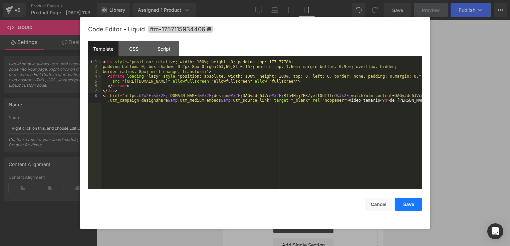 This screenshot has width=510, height=246. What do you see at coordinates (80, 225) in the screenshot?
I see `a: Add Single Section` at bounding box center [80, 225].